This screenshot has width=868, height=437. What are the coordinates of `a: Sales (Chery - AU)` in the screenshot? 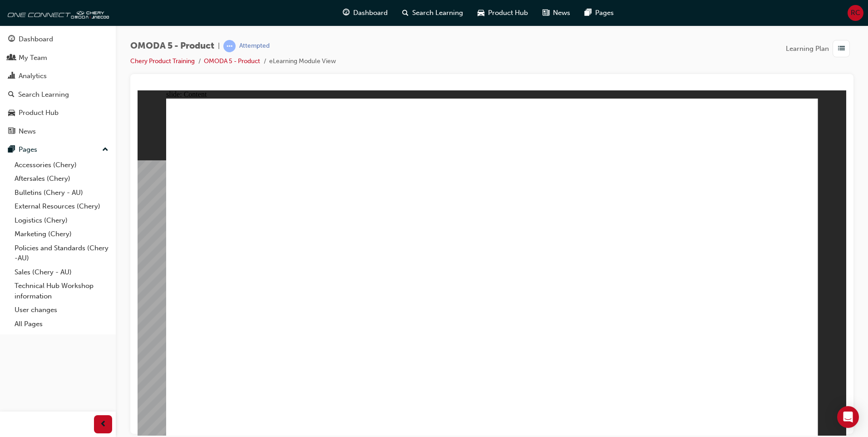 It's located at (61, 272).